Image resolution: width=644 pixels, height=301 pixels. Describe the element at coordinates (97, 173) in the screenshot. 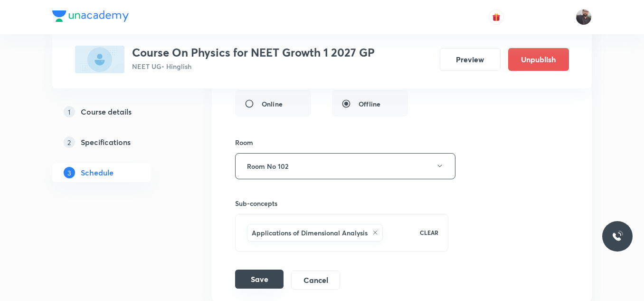

I see `h5: Schedule` at that location.